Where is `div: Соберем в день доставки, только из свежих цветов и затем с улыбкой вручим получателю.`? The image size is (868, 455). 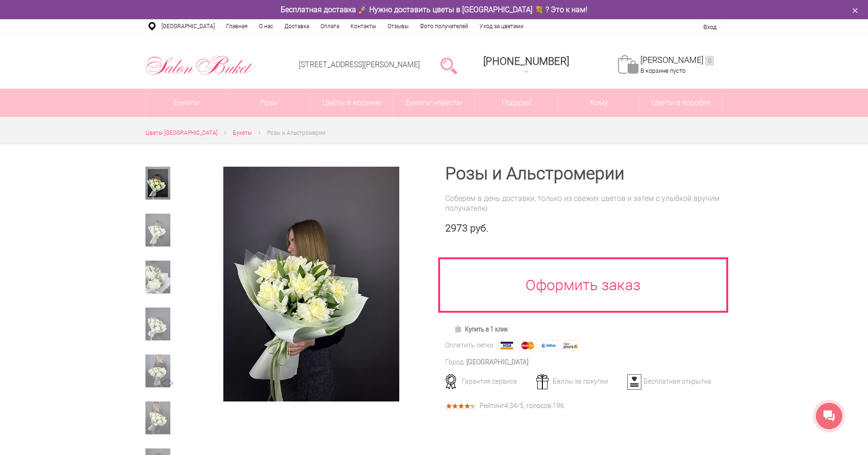 div: Соберем в день доставки, только из свежих цветов и затем с улыбкой вручим получателю. is located at coordinates (583, 203).